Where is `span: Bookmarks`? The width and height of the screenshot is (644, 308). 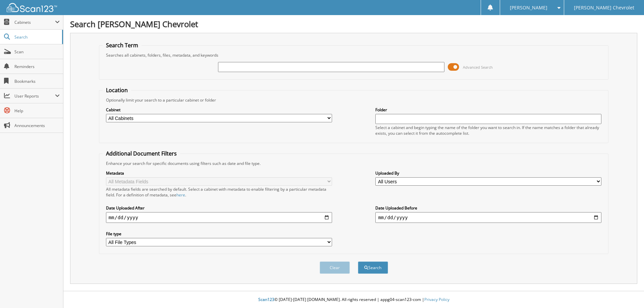
span: Bookmarks is located at coordinates (37, 81).